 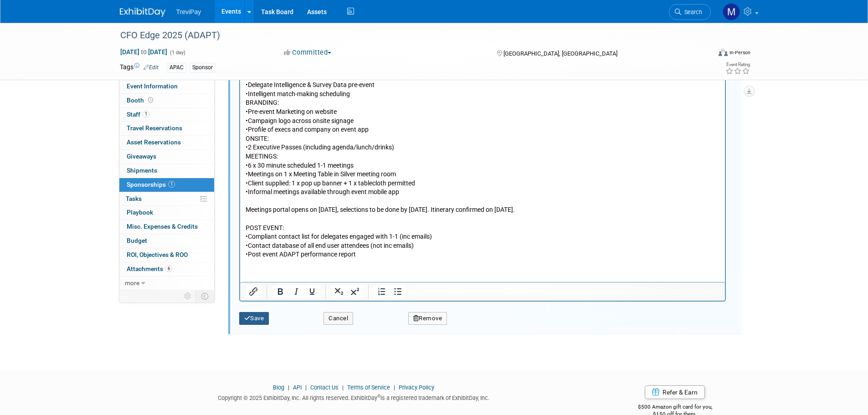 I want to click on p: POST EVENT: •Compliant contact list for delegates engaged with 1-1 (inc emails) •Contact database..., so click(x=242, y=222).